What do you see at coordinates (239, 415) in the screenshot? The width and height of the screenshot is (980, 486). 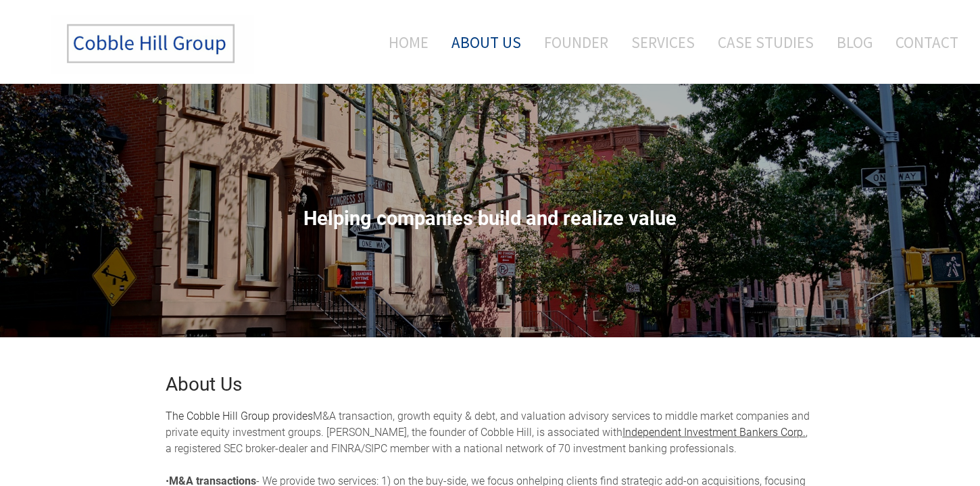 I see `font: The Cobble Hill Group provides` at bounding box center [239, 415].